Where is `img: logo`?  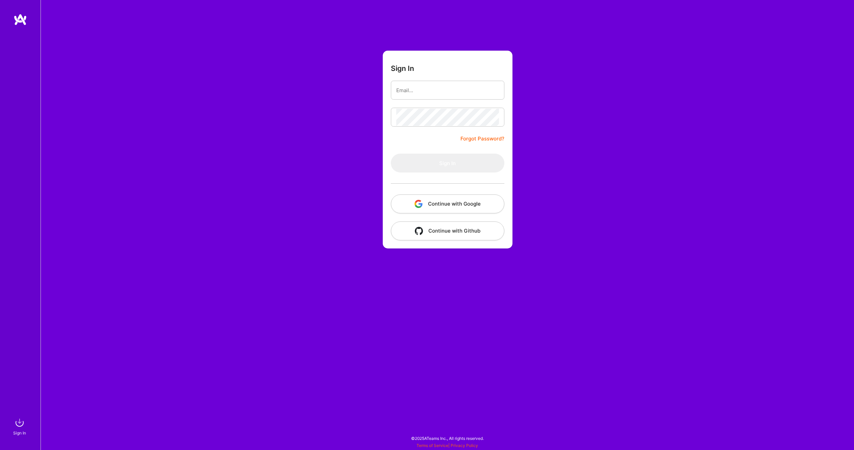
img: logo is located at coordinates (20, 20).